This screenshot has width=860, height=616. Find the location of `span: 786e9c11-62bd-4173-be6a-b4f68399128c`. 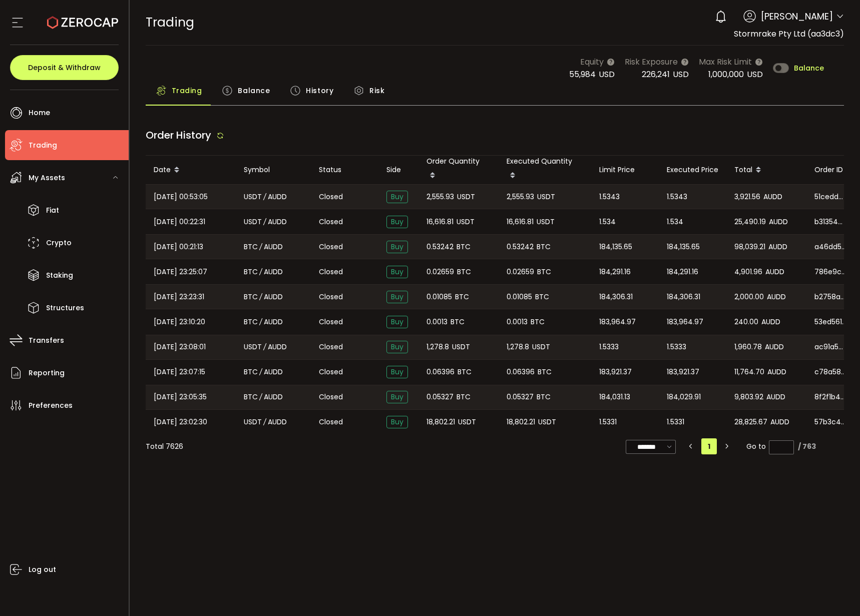

span: 786e9c11-62bd-4173-be6a-b4f68399128c is located at coordinates (831, 271).